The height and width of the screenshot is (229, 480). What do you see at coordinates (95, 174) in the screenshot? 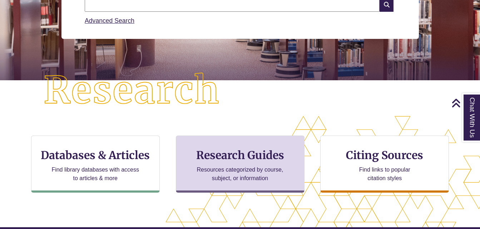
I see `p: Find library databases with access to articles & more` at bounding box center [95, 174].